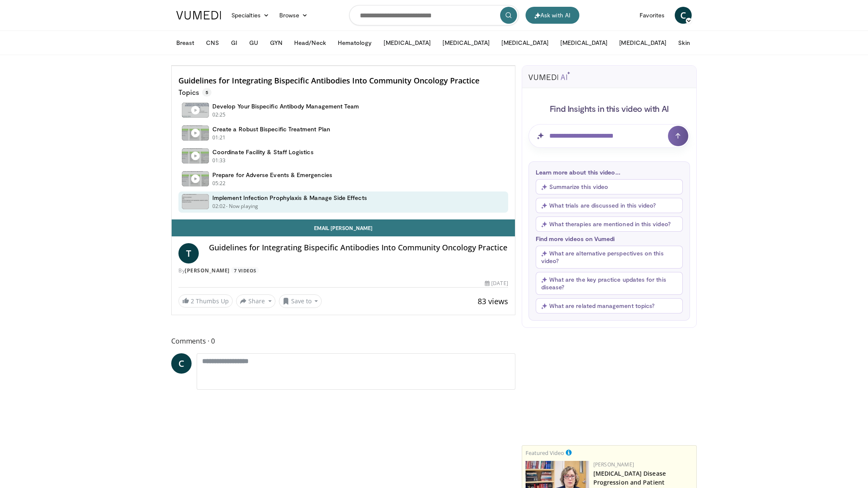 This screenshot has width=868, height=488. Describe the element at coordinates (189, 253) in the screenshot. I see `span: T` at that location.